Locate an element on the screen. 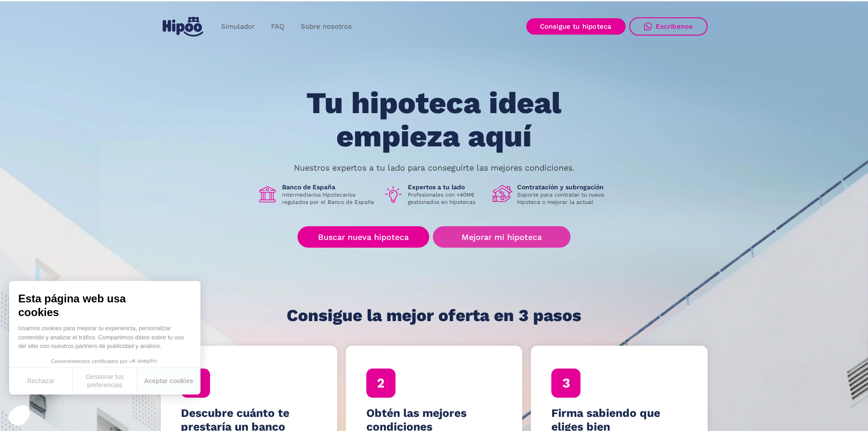  h1: Expertos a tu lado is located at coordinates (447, 187).